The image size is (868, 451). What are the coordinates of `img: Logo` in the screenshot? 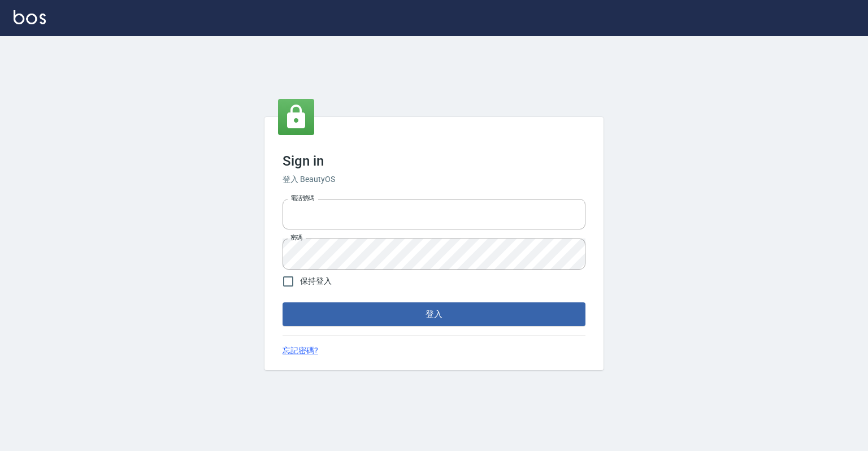 It's located at (30, 17).